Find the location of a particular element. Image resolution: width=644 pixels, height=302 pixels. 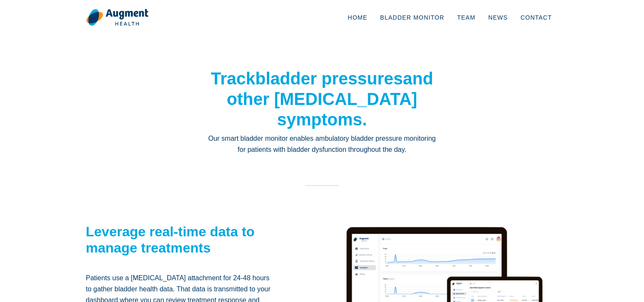

a: Contact is located at coordinates (536, 18).